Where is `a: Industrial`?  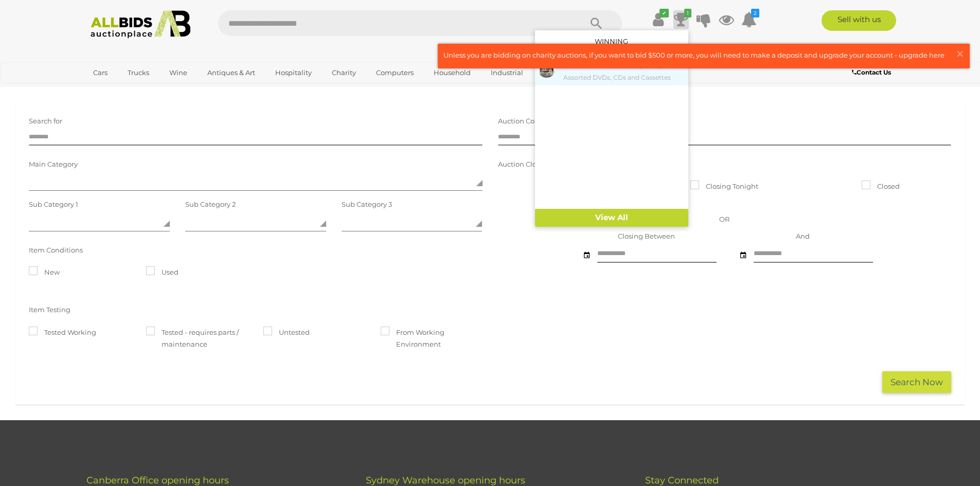 a: Industrial is located at coordinates (507, 72).